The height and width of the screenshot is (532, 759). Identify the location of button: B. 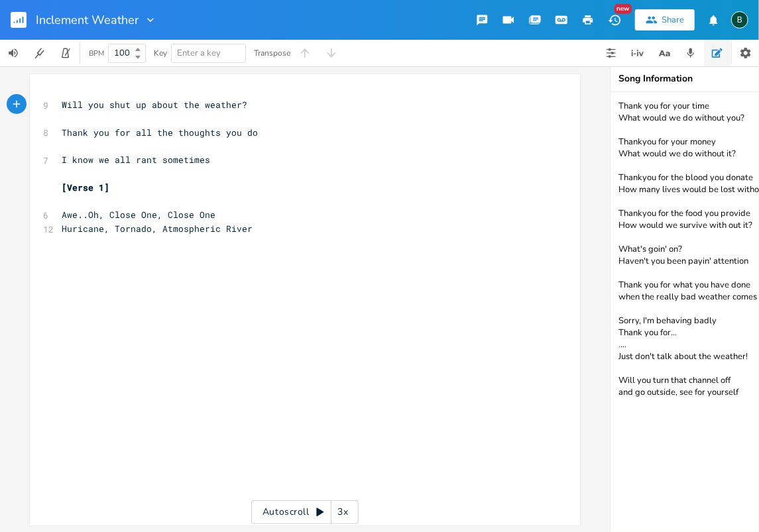
(740, 20).